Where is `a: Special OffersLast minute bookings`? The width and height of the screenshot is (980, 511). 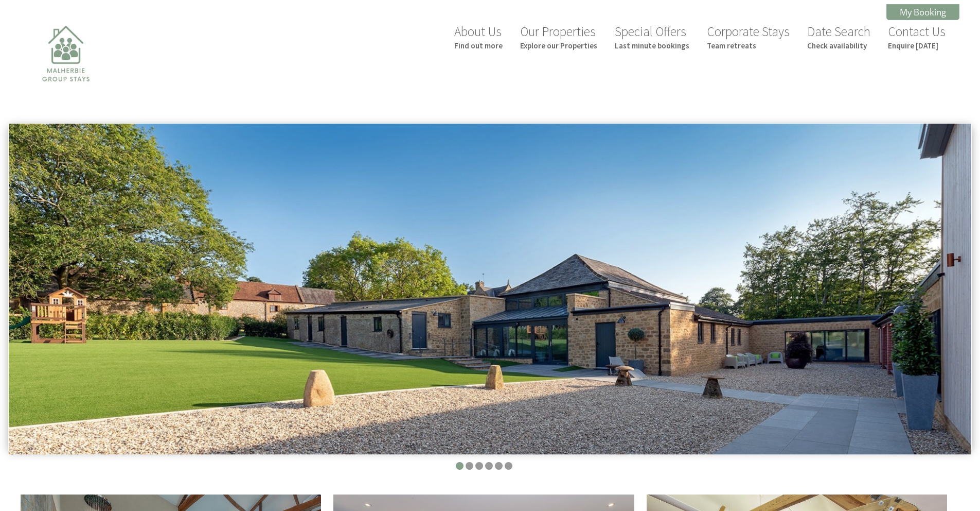
a: Special OffersLast minute bookings is located at coordinates (652, 36).